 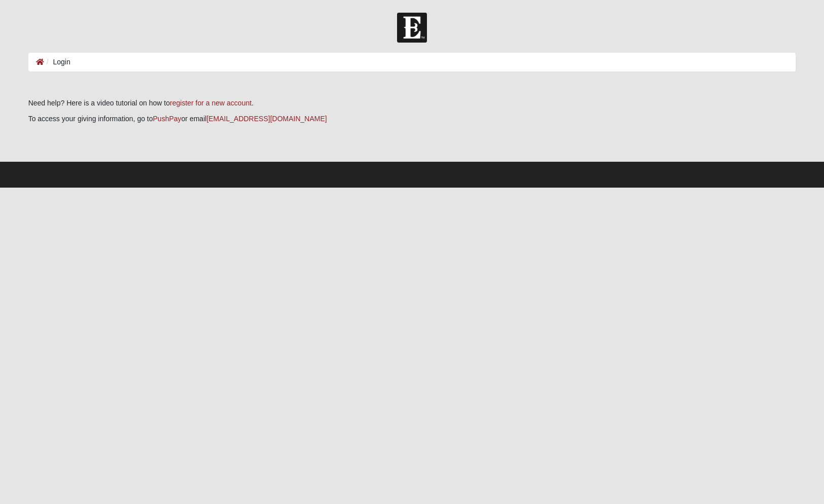 What do you see at coordinates (57, 62) in the screenshot?
I see `li: Login` at bounding box center [57, 62].